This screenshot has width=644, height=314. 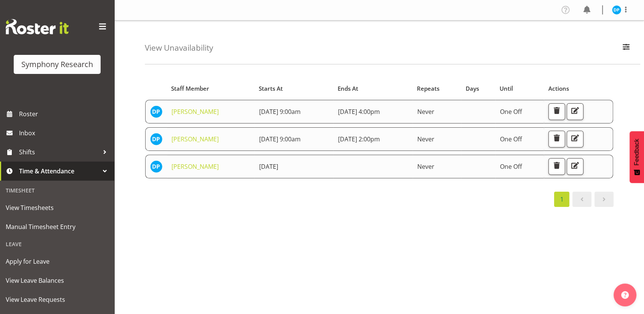 I want to click on span: Staff Member, so click(x=190, y=88).